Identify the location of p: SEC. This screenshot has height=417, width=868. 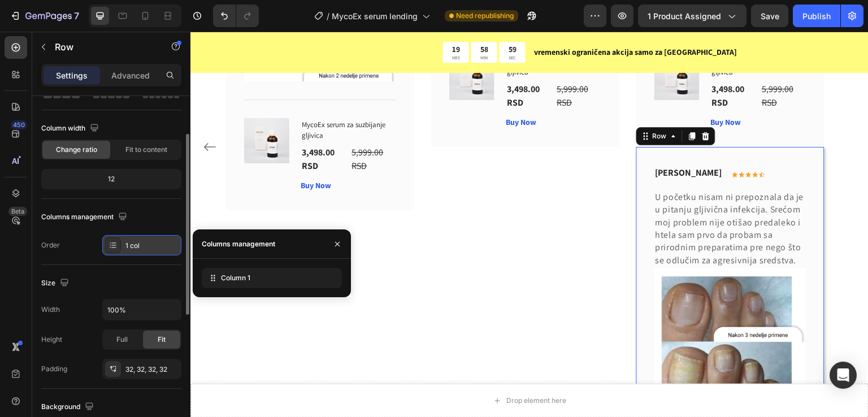
(322, 25).